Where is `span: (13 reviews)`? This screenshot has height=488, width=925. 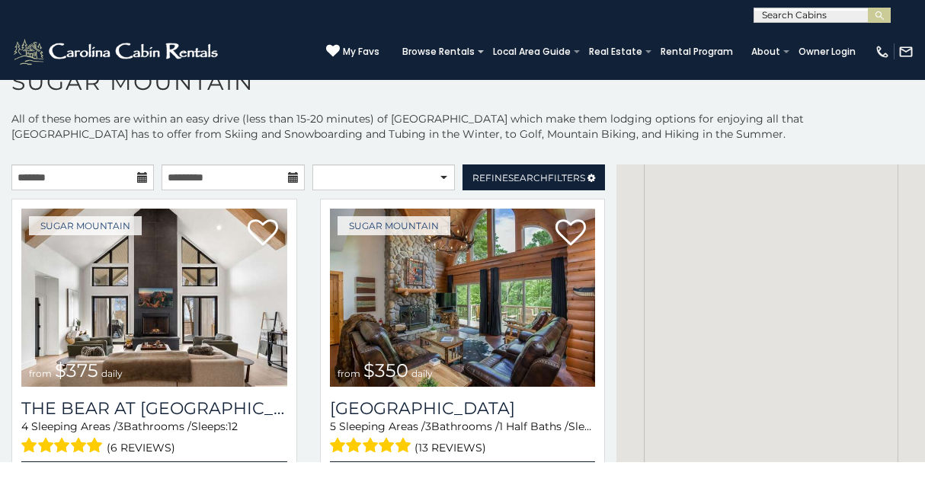 span: (13 reviews) is located at coordinates (450, 448).